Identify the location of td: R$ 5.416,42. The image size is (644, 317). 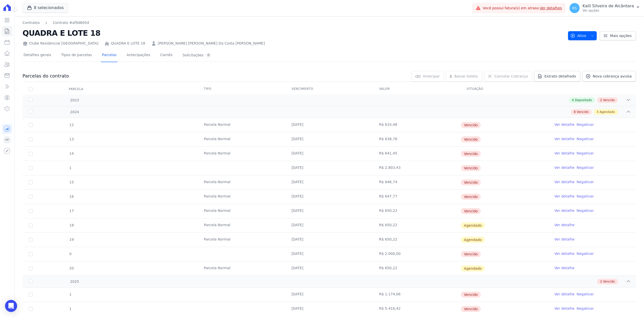
(417, 309).